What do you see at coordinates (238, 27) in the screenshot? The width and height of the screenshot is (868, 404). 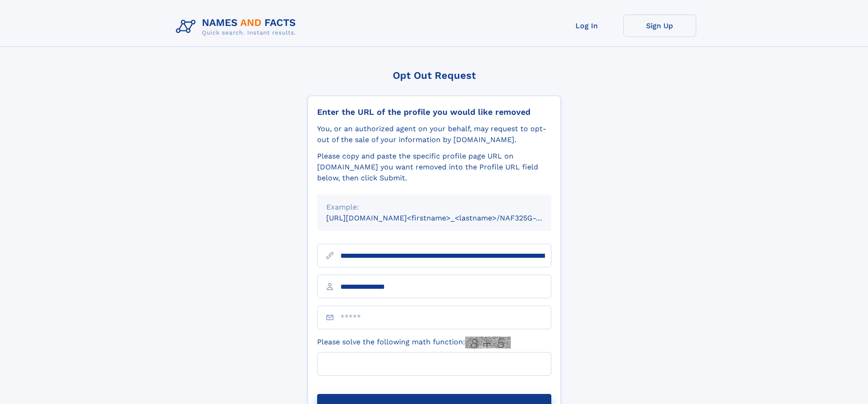 I see `img: Logo Names and Facts` at bounding box center [238, 27].